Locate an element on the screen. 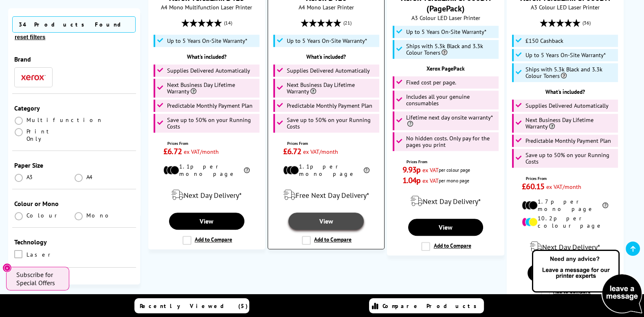  span: £60.15 is located at coordinates (533, 187).